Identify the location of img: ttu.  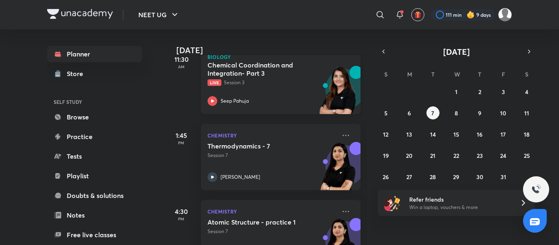
(536, 190).